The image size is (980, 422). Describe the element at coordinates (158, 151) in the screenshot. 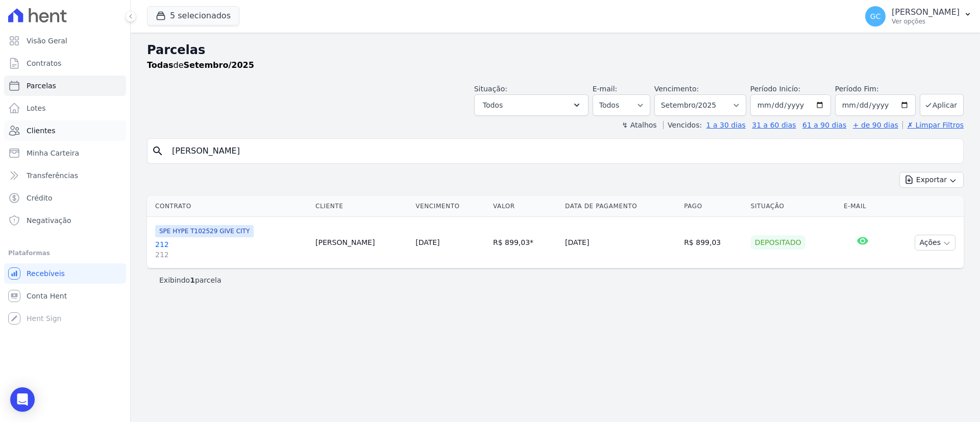

I see `i: search` at that location.